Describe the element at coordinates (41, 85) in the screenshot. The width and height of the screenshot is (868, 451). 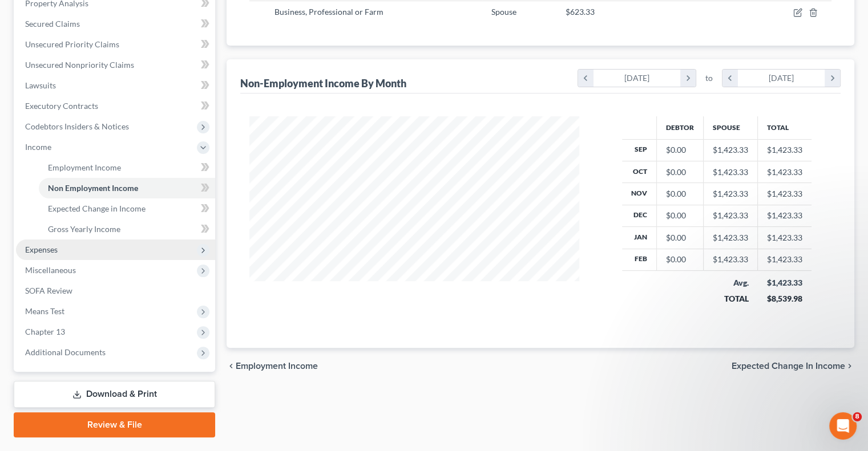
I see `span: Lawsuits` at that location.